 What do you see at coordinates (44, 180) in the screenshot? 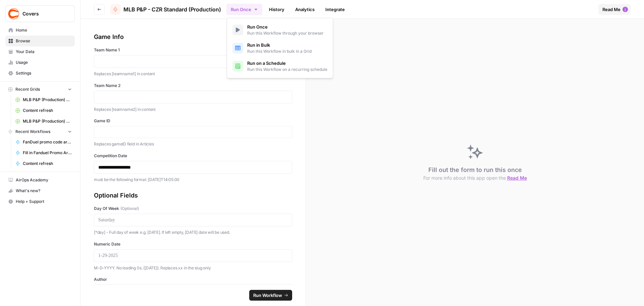
I see `span: AirOps Academy` at bounding box center [44, 180].